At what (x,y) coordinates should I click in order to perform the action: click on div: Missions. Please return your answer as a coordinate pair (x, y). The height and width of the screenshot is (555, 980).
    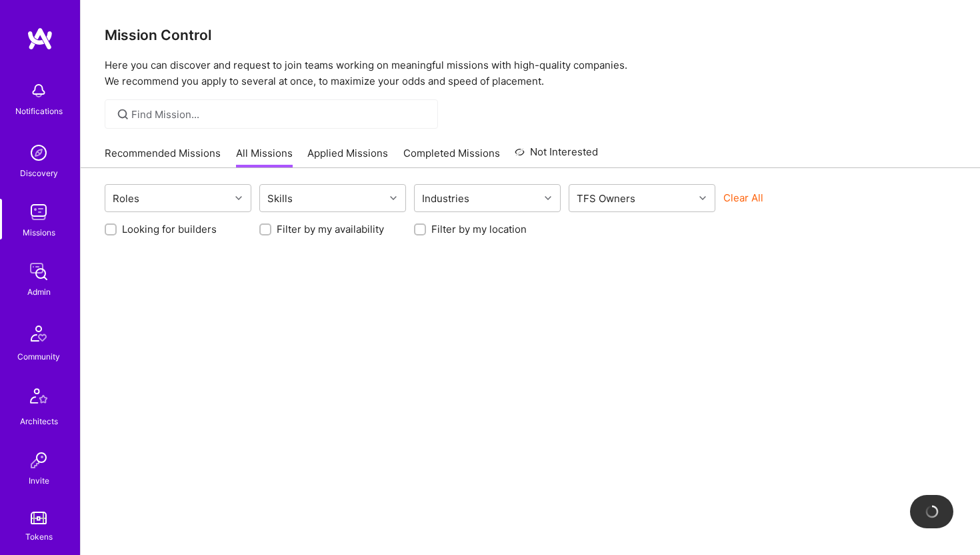
    Looking at the image, I should click on (38, 232).